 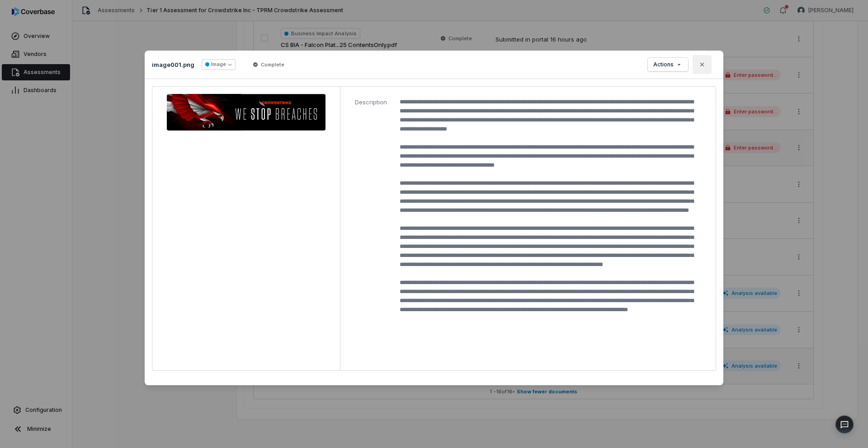 What do you see at coordinates (663, 64) in the screenshot?
I see `span: Actions` at bounding box center [663, 64].